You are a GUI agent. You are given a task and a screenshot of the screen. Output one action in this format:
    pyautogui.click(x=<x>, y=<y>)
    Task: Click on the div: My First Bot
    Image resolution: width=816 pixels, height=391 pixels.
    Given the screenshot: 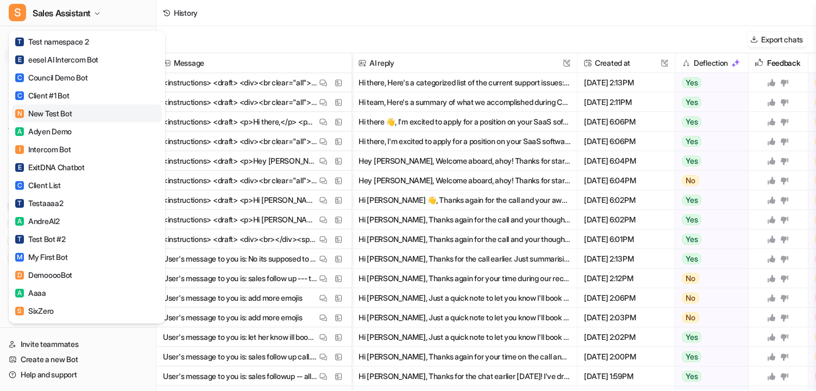 What is the action you would take?
    pyautogui.click(x=41, y=256)
    